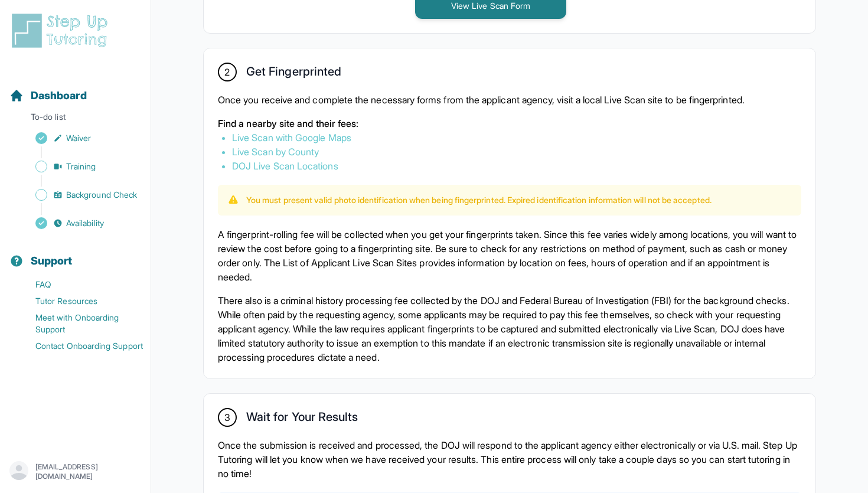 The width and height of the screenshot is (868, 493). Describe the element at coordinates (275, 152) in the screenshot. I see `a: Live Scan by County` at that location.